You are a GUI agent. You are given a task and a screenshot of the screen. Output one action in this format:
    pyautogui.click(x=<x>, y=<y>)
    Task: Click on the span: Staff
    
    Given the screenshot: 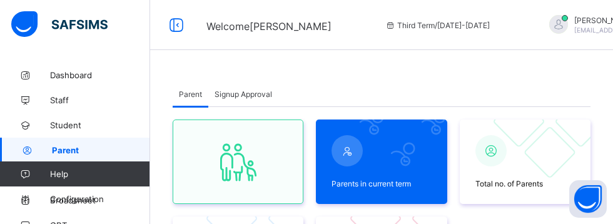 What is the action you would take?
    pyautogui.click(x=100, y=100)
    